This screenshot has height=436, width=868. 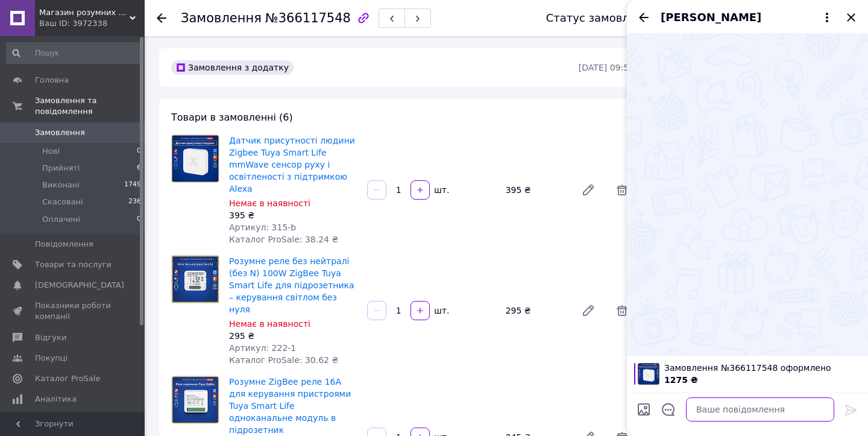 I want to click on span: Скасовані, so click(x=63, y=202).